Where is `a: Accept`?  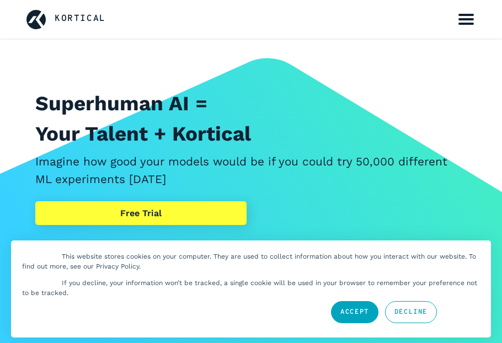 a: Accept is located at coordinates (355, 312).